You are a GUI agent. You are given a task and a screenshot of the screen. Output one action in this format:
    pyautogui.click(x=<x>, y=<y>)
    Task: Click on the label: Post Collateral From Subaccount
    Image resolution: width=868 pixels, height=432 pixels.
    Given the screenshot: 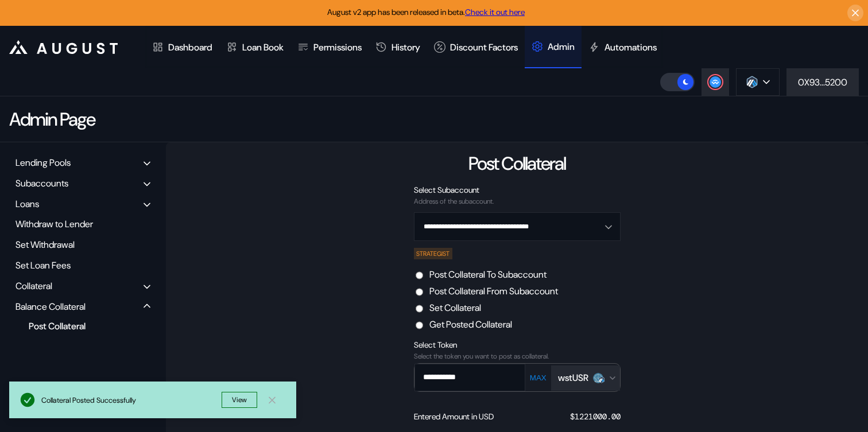 What is the action you would take?
    pyautogui.click(x=494, y=291)
    